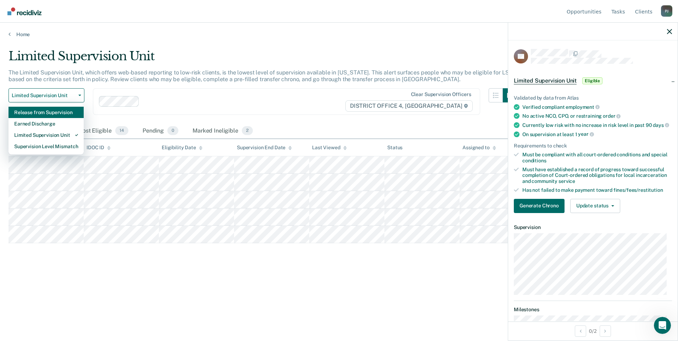 The height and width of the screenshot is (341, 678). What do you see at coordinates (598, 190) in the screenshot?
I see `div: Has not failed to make payment toward` at bounding box center [598, 190].